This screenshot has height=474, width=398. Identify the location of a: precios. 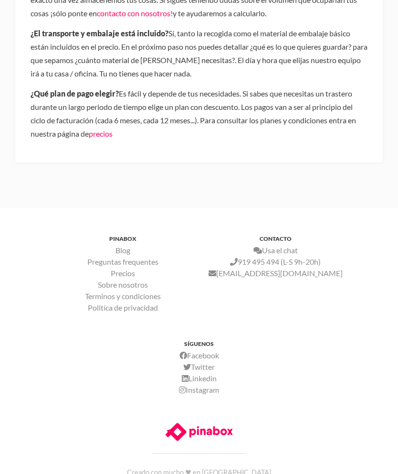
(101, 133).